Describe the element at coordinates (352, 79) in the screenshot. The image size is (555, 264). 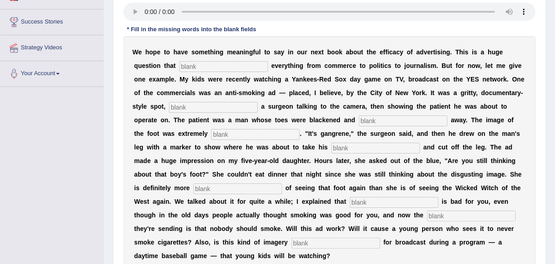
I see `b: d` at that location.